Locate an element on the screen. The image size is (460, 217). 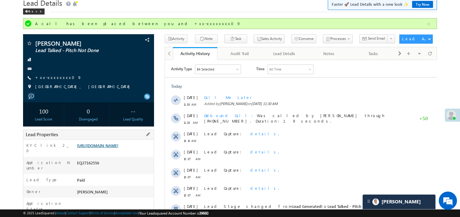
span: Your Leadsquared Account Number is is located at coordinates (174, 214).